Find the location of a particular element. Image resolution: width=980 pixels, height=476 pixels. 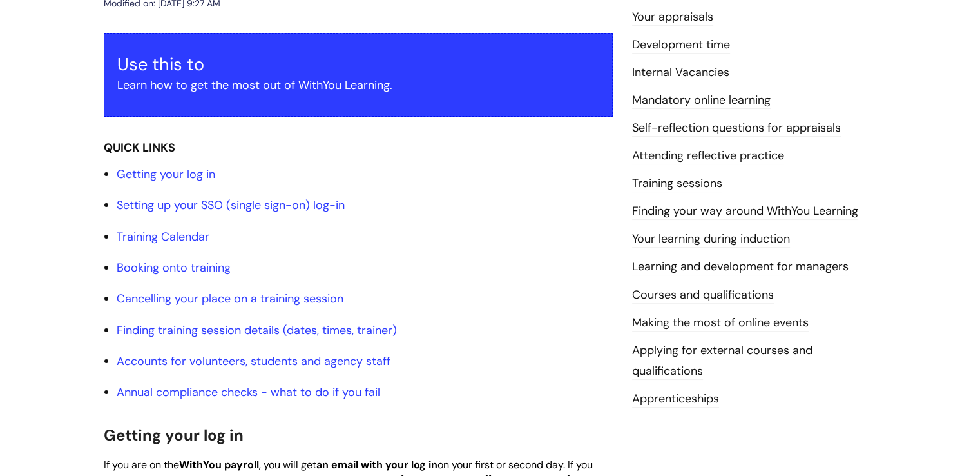

a: Mandatory online learning is located at coordinates (701, 100).